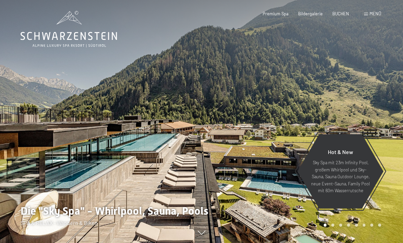 The width and height of the screenshot is (403, 243). Describe the element at coordinates (310, 14) in the screenshot. I see `a: Bildergalerie` at that location.